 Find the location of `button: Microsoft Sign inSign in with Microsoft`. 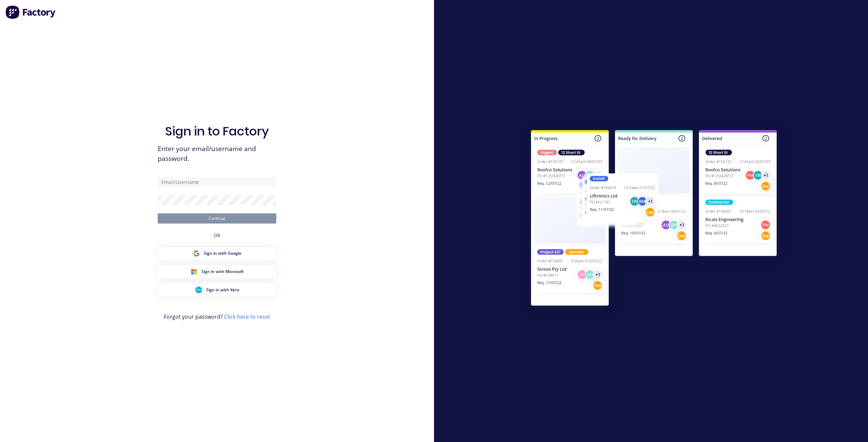

button: Microsoft Sign inSign in with Microsoft is located at coordinates (217, 272).